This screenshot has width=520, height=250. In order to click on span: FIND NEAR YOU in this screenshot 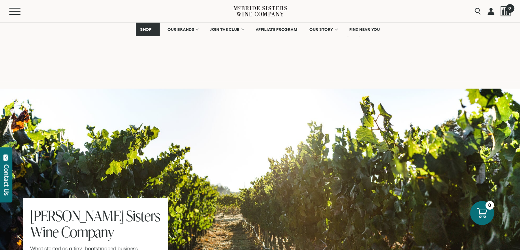, I will do `click(365, 29)`.